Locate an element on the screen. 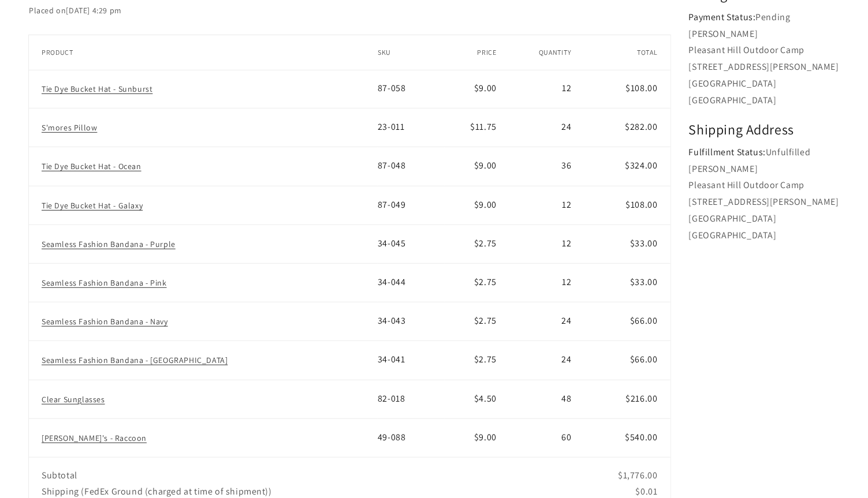 The image size is (868, 498). td: 48 is located at coordinates (547, 399).